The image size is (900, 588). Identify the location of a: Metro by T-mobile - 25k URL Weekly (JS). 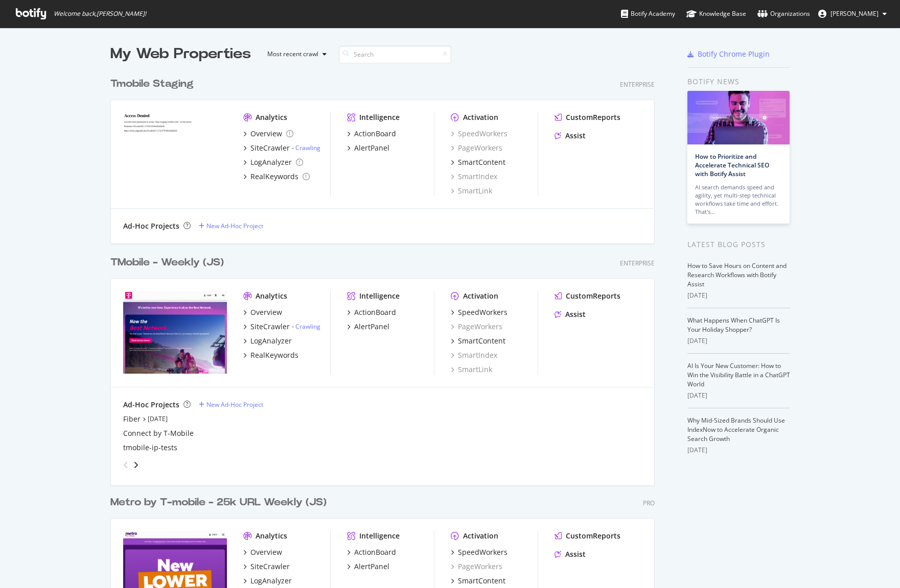
(221, 503).